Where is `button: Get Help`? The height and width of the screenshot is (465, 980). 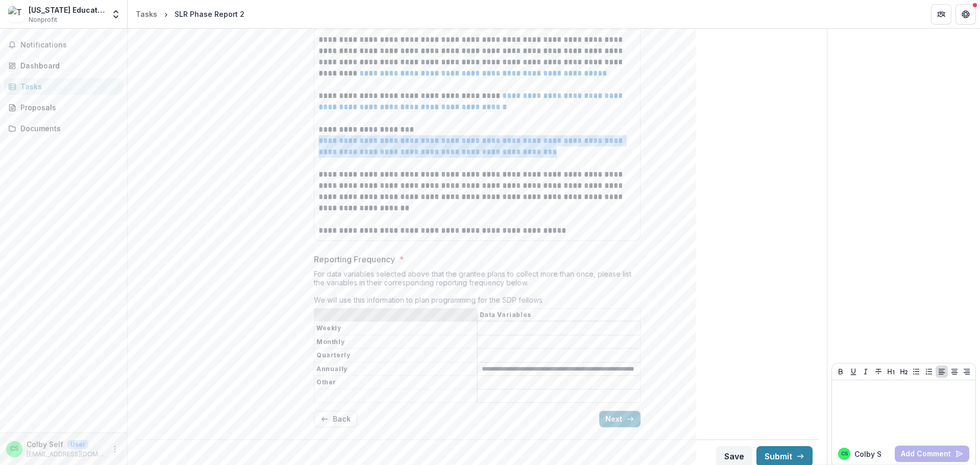 button: Get Help is located at coordinates (966, 14).